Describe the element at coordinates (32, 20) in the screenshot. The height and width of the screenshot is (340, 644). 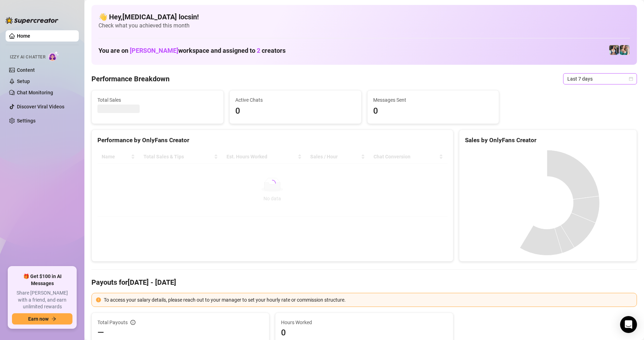
I see `img: logo-BBDzfeDw.svg` at that location.